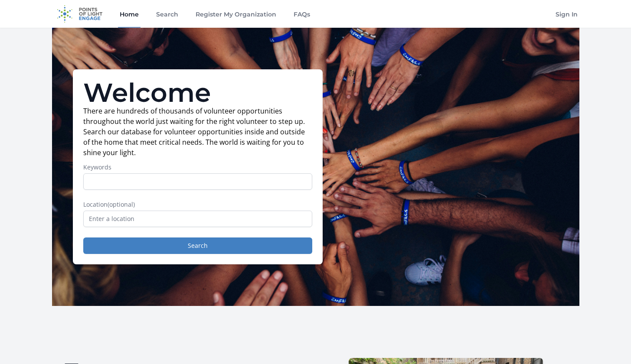  What do you see at coordinates (121, 204) in the screenshot?
I see `span: (optional)` at bounding box center [121, 204].